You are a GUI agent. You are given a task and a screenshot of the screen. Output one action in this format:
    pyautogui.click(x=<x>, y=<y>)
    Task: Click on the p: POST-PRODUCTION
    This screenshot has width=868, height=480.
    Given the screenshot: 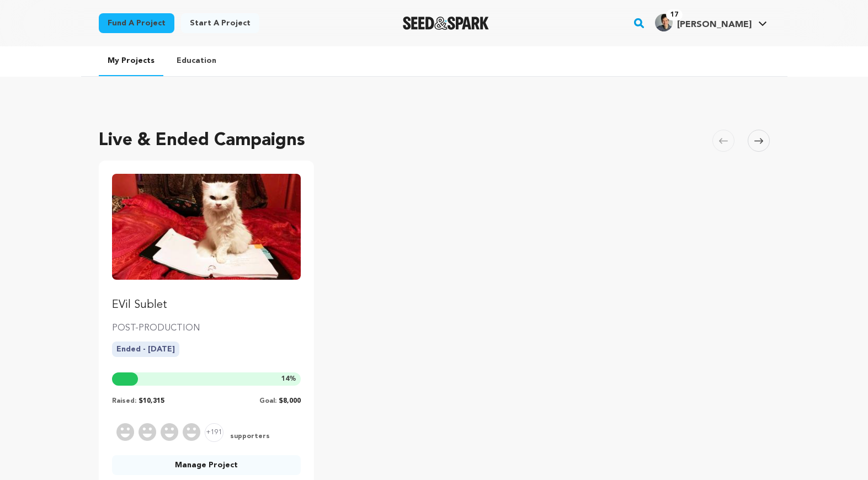 What is the action you would take?
    pyautogui.click(x=206, y=328)
    